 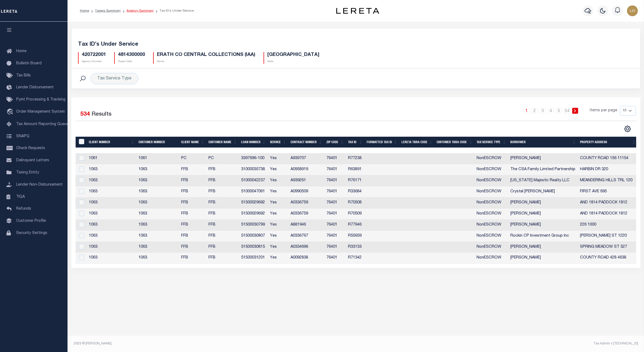 What do you see at coordinates (85, 114) in the screenshot?
I see `span: 534` at bounding box center [85, 114].